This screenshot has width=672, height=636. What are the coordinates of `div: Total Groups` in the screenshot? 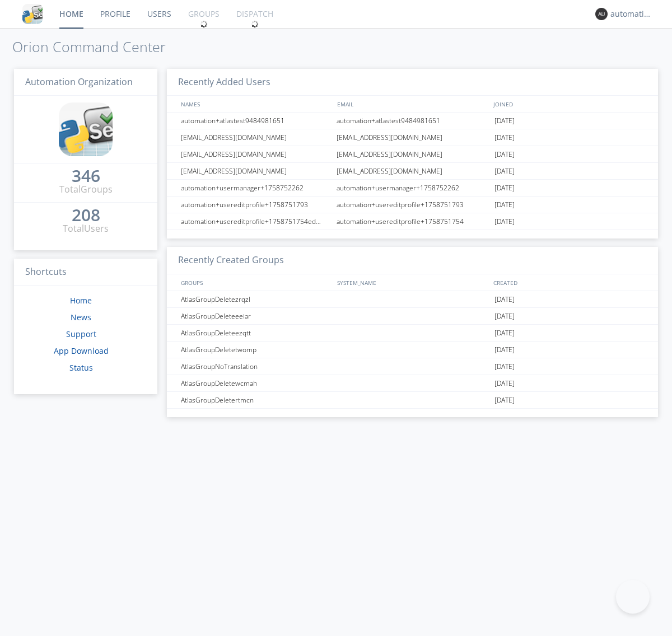 It's located at (86, 189).